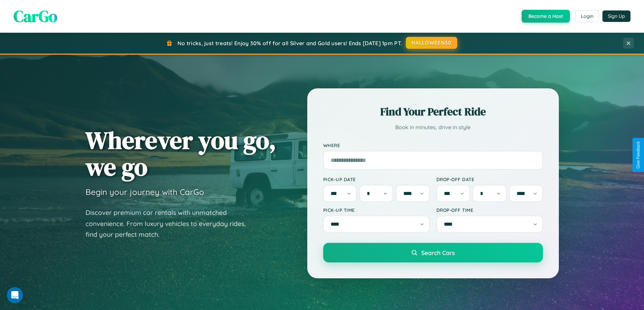 Image resolution: width=644 pixels, height=310 pixels. I want to click on h2: Find Your Perfect Ride, so click(433, 112).